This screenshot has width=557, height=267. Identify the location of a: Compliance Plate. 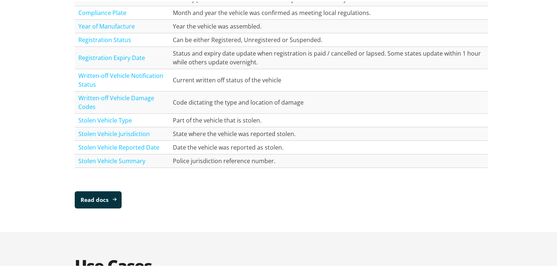
(102, 11).